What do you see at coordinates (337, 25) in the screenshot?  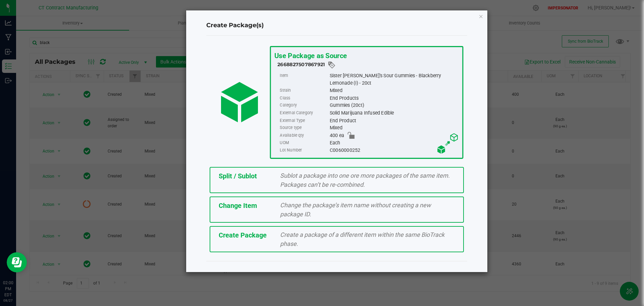 I see `h4: Create Package(s)` at bounding box center [337, 25].